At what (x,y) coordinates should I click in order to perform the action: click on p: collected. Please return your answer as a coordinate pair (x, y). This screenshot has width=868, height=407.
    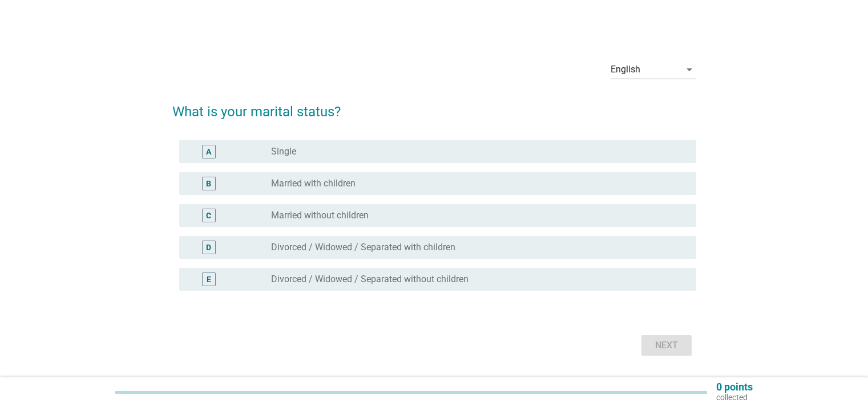
    Looking at the image, I should click on (735, 398).